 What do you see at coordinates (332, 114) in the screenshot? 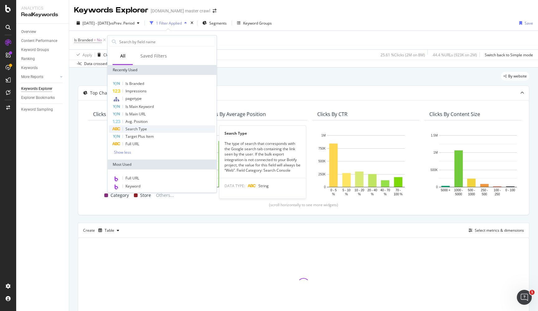
I see `div: Clicks By CTR` at bounding box center [332, 114].